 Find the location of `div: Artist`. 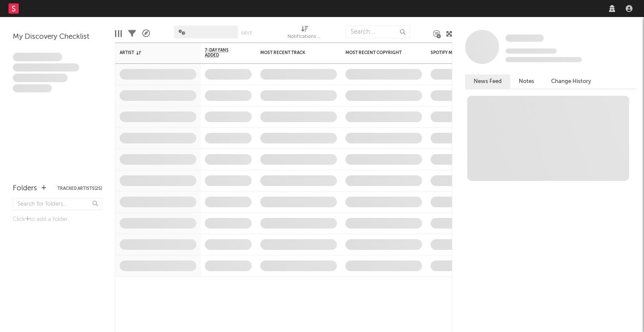

div: Artist is located at coordinates (152, 53).